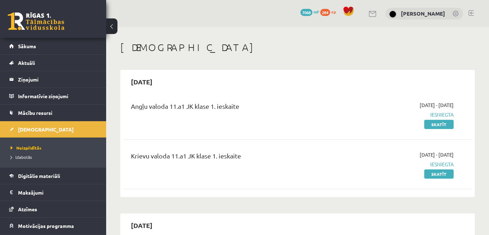 The height and width of the screenshot is (235, 489). Describe the element at coordinates (330, 12) in the screenshot. I see `a: 284 xp` at that location.